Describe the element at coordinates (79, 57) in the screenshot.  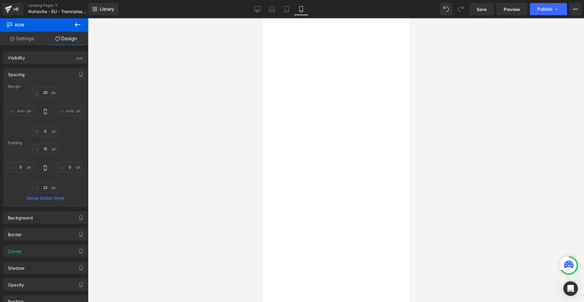
I see `div: (All)` at that location.